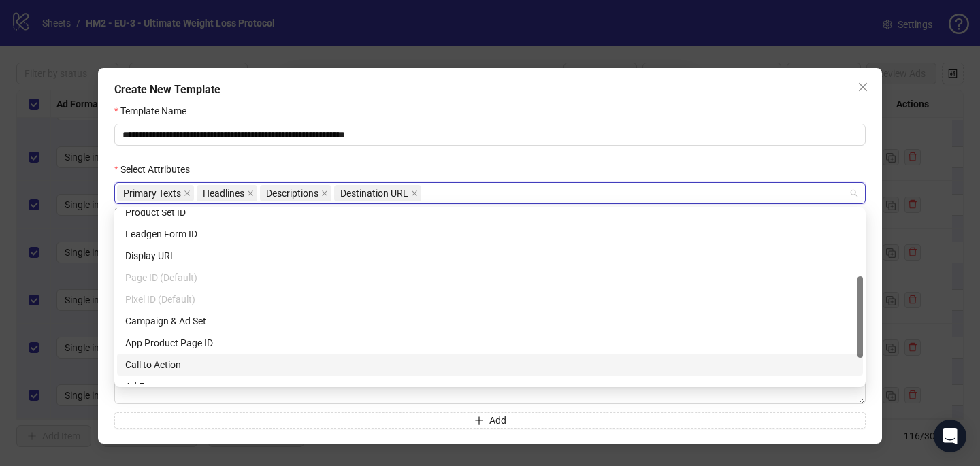 The height and width of the screenshot is (466, 980). Describe the element at coordinates (479, 421) in the screenshot. I see `span: plus` at that location.